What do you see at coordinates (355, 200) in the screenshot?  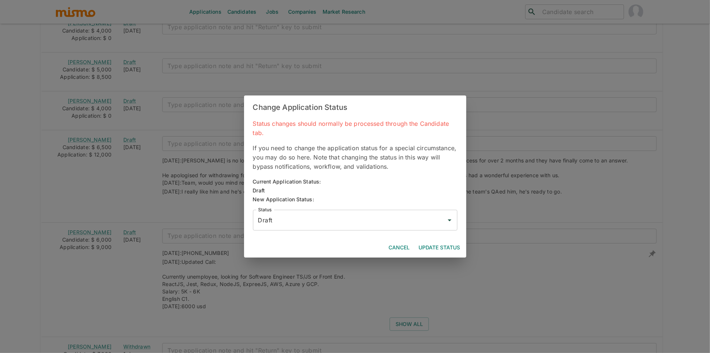 I see `div: New Application Status:` at bounding box center [355, 200].